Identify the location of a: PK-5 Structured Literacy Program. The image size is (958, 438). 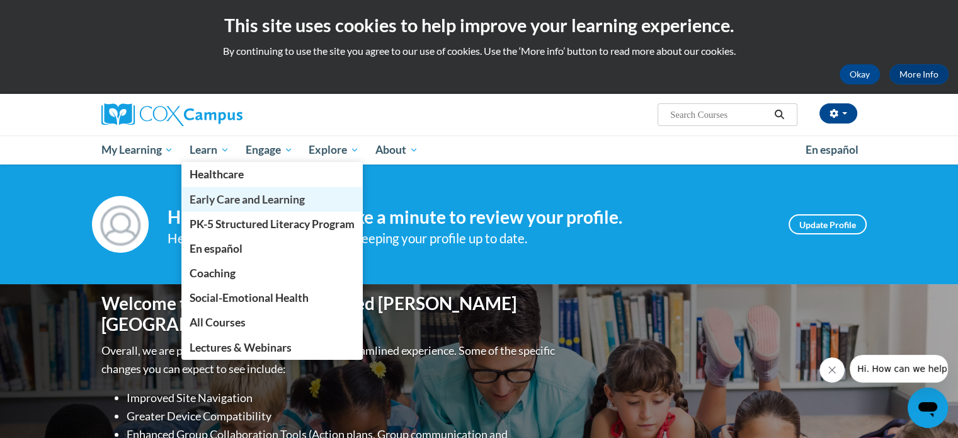
(272, 224).